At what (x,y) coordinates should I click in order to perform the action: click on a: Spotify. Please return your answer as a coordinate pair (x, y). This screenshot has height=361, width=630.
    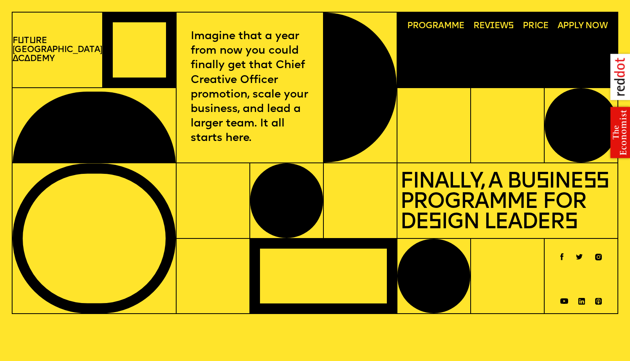
    Looking at the image, I should click on (598, 298).